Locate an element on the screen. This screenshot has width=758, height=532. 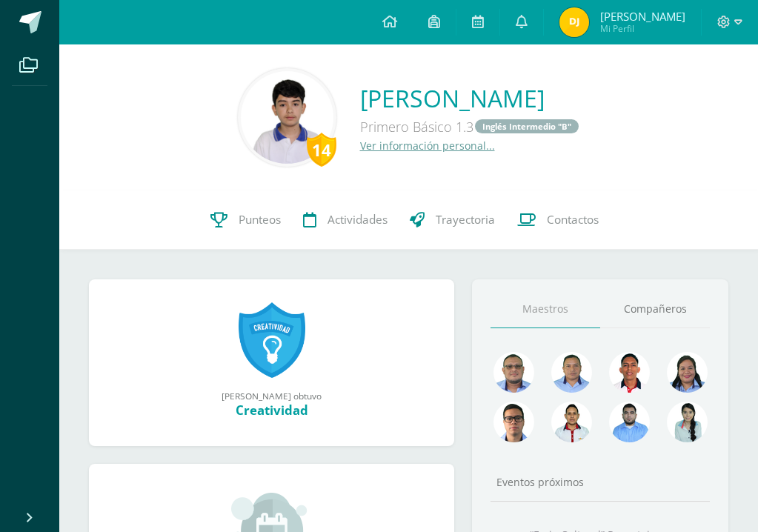
span: Contactos is located at coordinates (573, 220).